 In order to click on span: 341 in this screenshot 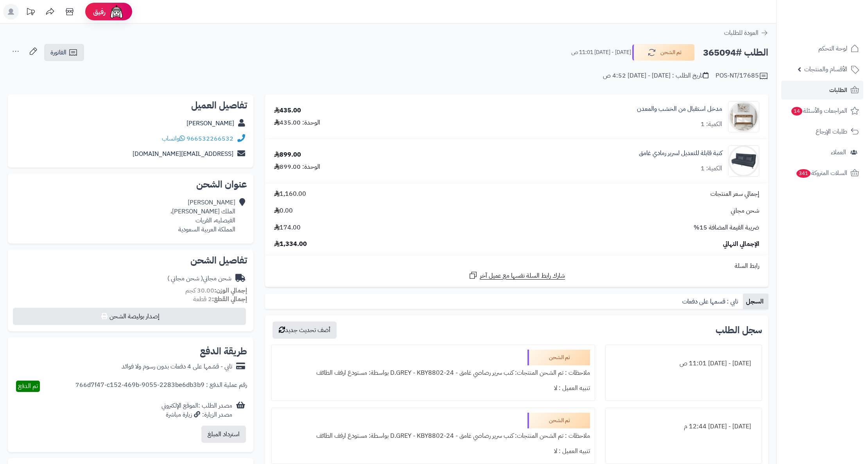, I will do `click(804, 174)`.